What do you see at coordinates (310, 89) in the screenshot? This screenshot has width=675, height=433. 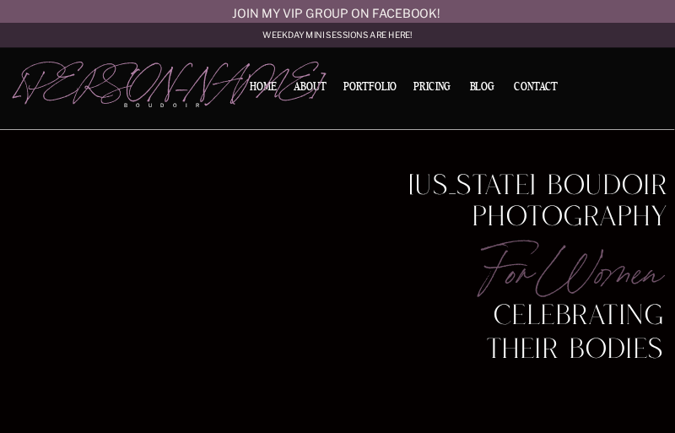 I see `nav: About` at bounding box center [310, 89].